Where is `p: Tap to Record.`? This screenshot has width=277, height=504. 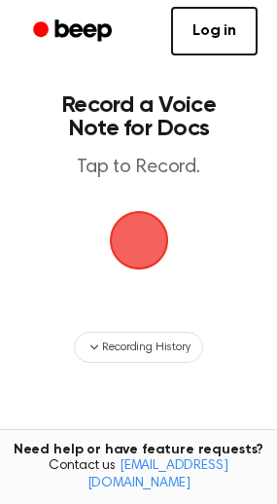
p: Tap to Record. is located at coordinates (138, 167).